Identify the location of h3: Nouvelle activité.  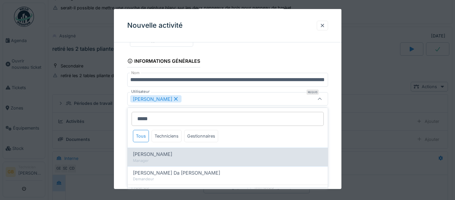
(155, 25).